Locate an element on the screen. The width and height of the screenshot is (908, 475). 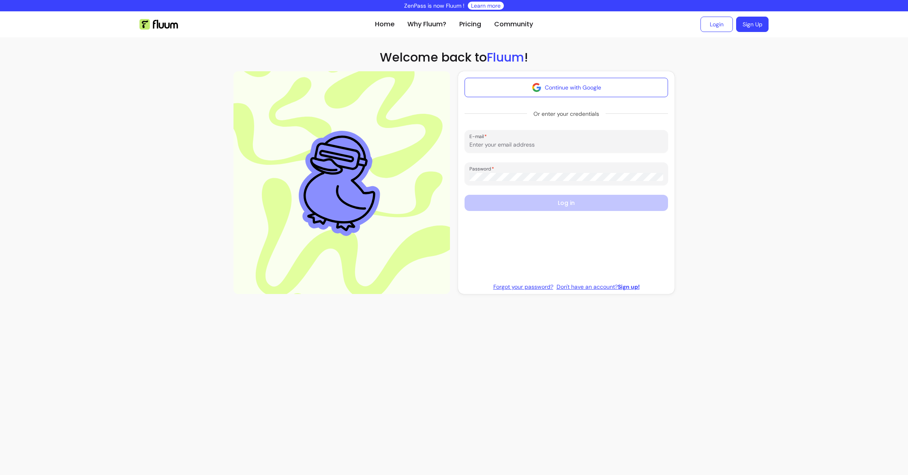
label: Password is located at coordinates (483, 169).